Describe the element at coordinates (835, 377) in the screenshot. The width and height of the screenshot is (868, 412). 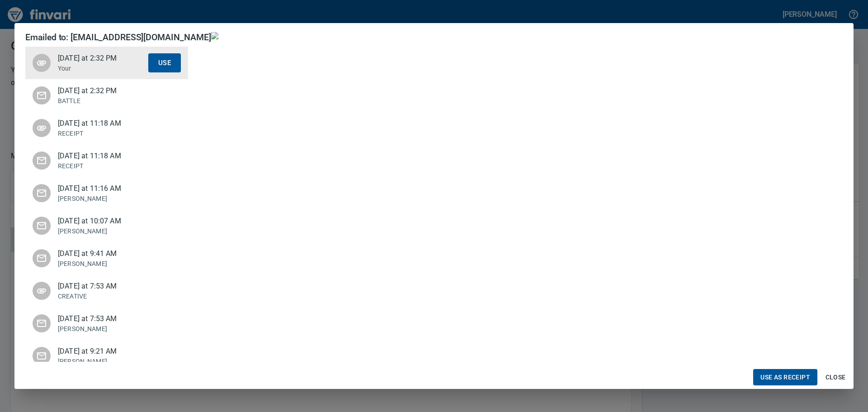
I see `button: Close` at that location.